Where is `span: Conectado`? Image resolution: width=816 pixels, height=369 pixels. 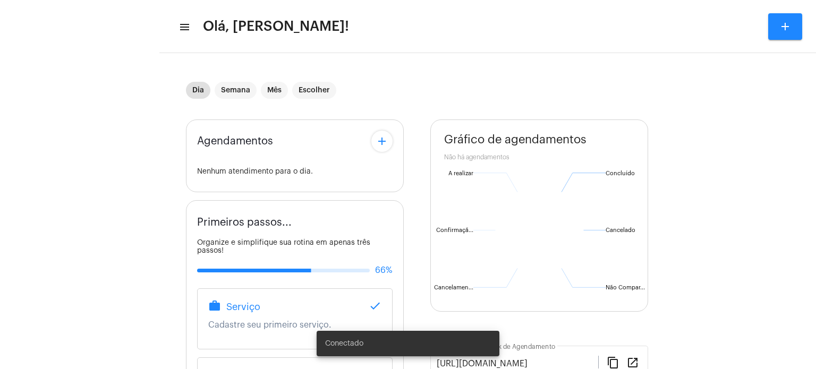 span: Conectado is located at coordinates (344, 344).